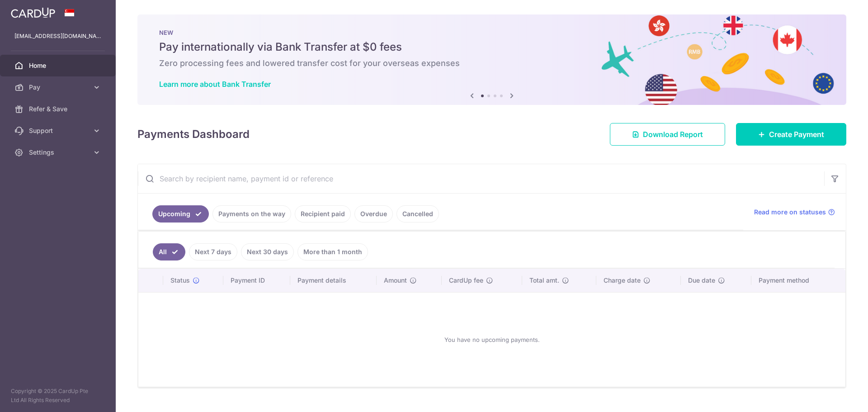 This screenshot has width=868, height=412. Describe the element at coordinates (334, 280) in the screenshot. I see `th: Payment details` at that location.